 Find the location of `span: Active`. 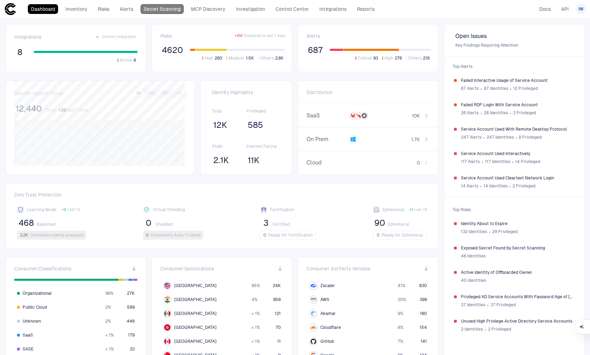

span: Active is located at coordinates (126, 60).